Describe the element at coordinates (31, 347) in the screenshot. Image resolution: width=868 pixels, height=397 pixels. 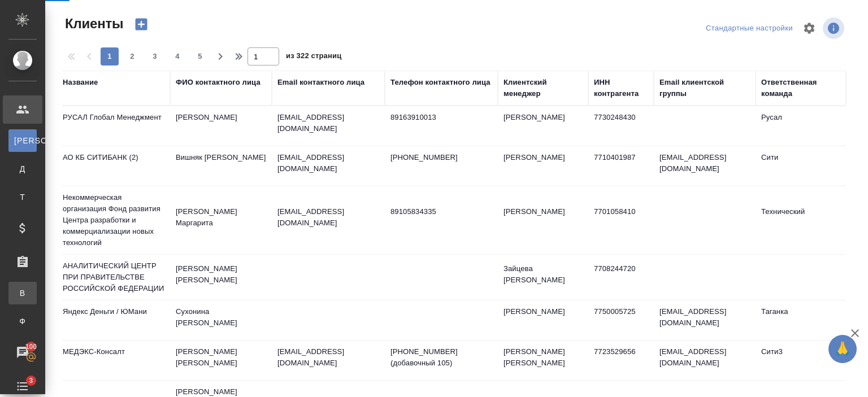
I see `span: 100` at that location.